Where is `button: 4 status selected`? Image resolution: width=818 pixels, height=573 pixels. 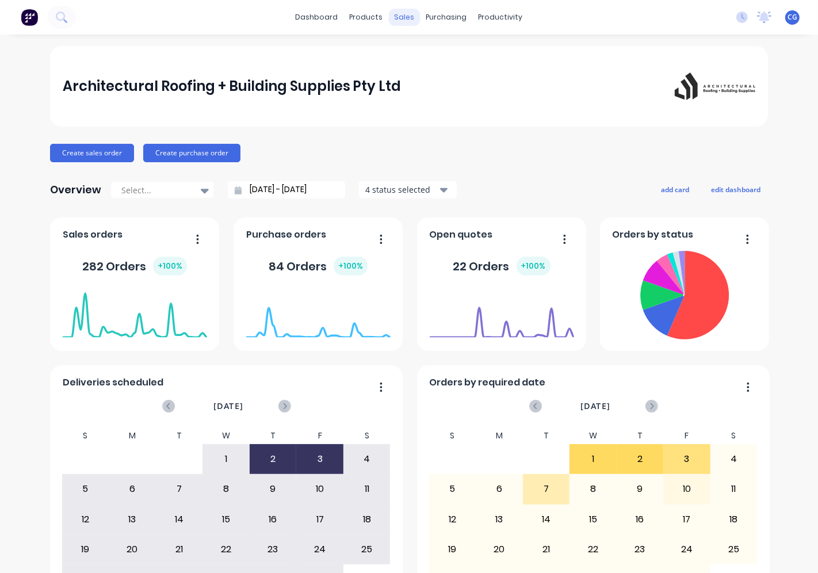
button: 4 status selected is located at coordinates (408, 190).